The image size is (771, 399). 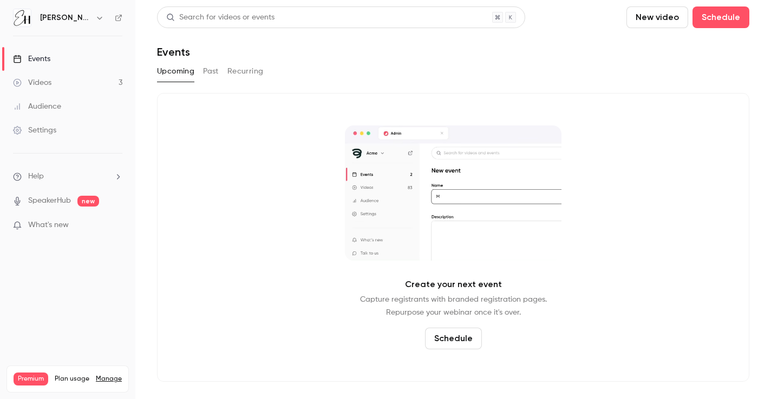 What do you see at coordinates (453, 306) in the screenshot?
I see `p: Capture registrants with branded registration pages. Repurpose your webinar once it's over.` at bounding box center [453, 306].